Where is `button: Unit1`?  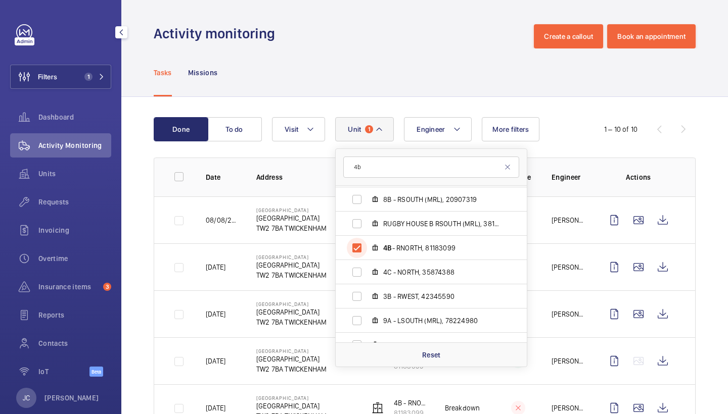
button: Unit1 is located at coordinates (364, 129).